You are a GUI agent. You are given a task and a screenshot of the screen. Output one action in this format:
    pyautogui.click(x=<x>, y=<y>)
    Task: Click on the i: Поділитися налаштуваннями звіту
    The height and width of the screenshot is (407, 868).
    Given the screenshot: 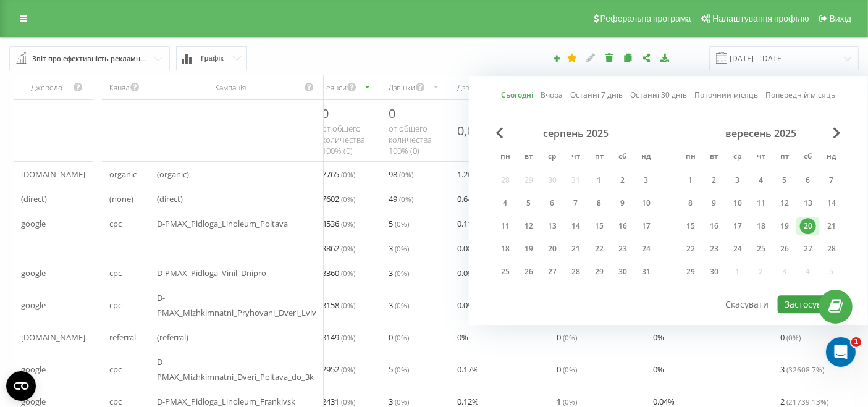 What is the action you would take?
    pyautogui.click(x=646, y=57)
    